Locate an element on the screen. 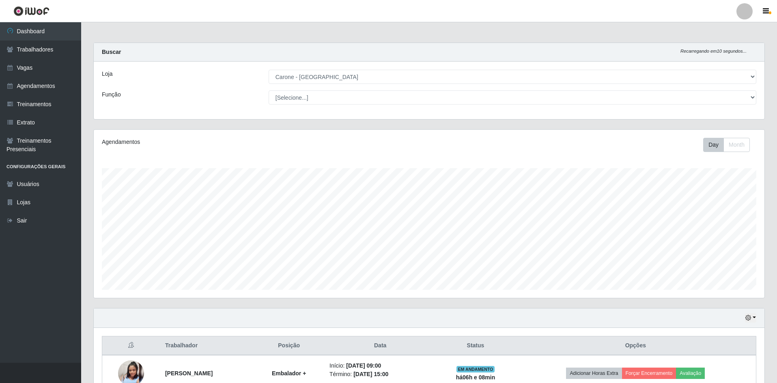 This screenshot has width=777, height=383. th: Opções is located at coordinates (636, 346).